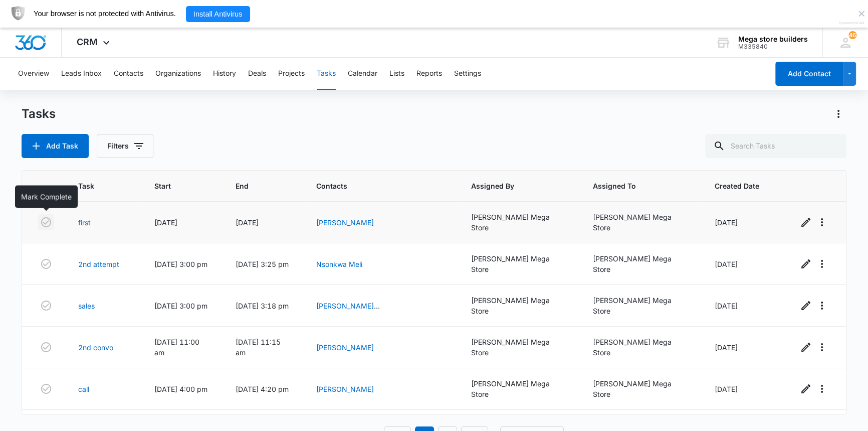 This screenshot has height=431, width=868. Describe the element at coordinates (84, 222) in the screenshot. I see `a: first` at that location.